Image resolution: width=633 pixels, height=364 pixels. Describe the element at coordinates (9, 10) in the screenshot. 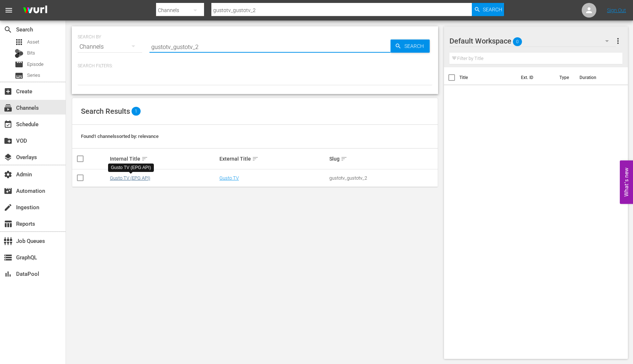

I see `span: menu` at that location.